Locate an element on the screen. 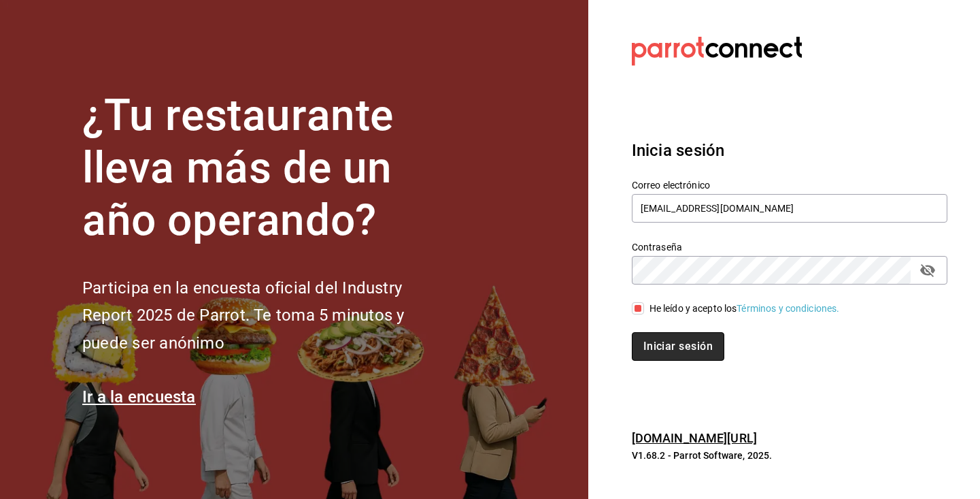  h3: Inicia sesión is located at coordinates (789, 151).